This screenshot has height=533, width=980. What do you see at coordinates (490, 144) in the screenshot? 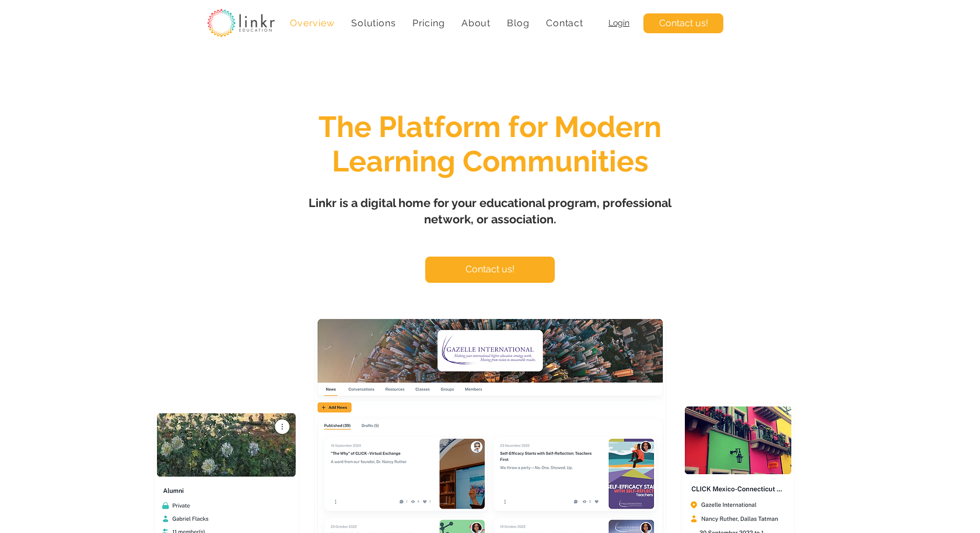
I see `span: The Platform for Modern Learning Communities` at bounding box center [490, 144].